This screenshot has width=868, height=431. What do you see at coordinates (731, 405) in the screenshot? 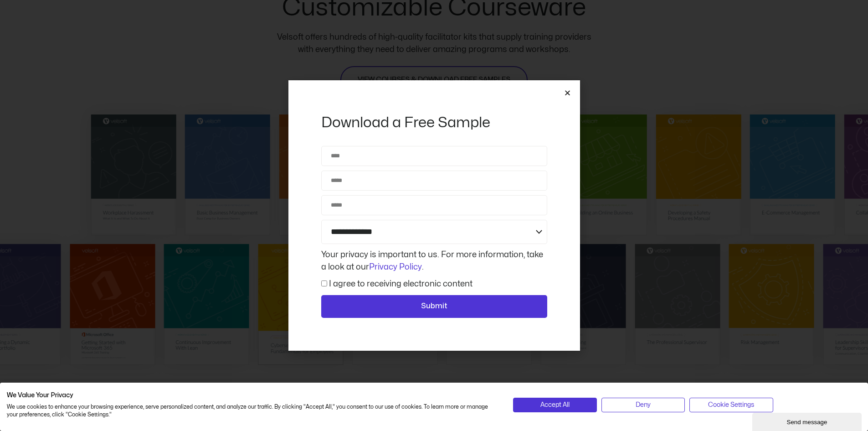
I see `span: Cookie Settings` at bounding box center [731, 405].